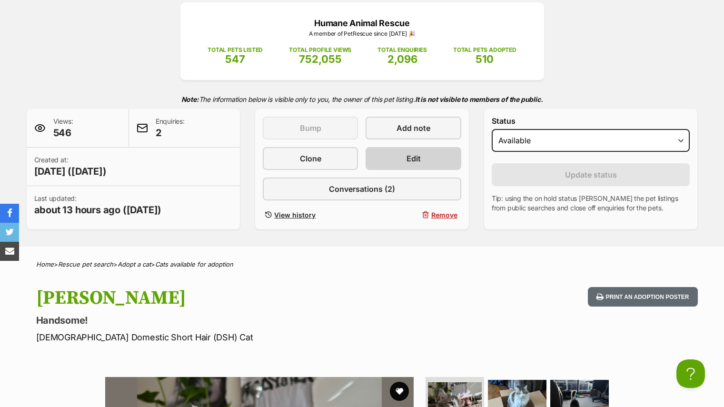 The width and height of the screenshot is (724, 407). Describe the element at coordinates (320, 50) in the screenshot. I see `p: TOTAL PROFILE VIEWS` at that location.